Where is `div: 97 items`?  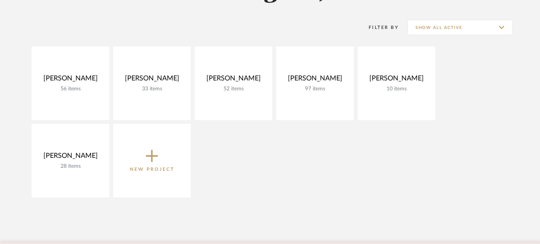
div: 97 items is located at coordinates (315, 89).